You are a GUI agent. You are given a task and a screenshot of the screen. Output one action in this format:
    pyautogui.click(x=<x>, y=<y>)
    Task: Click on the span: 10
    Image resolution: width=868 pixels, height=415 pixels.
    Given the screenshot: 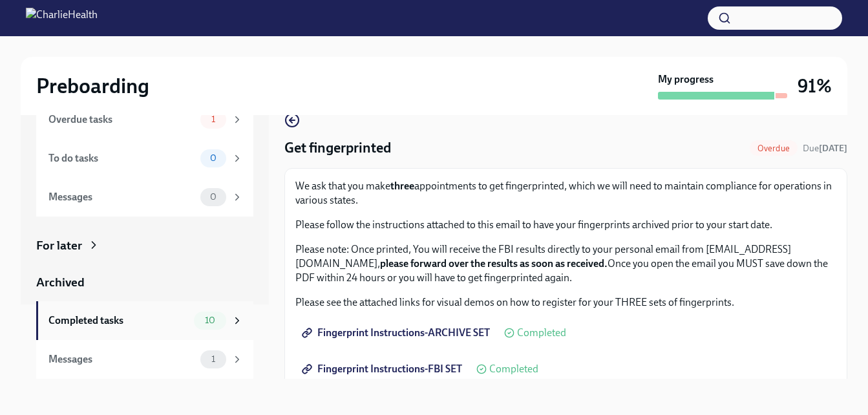 What is the action you would take?
    pyautogui.click(x=210, y=320)
    